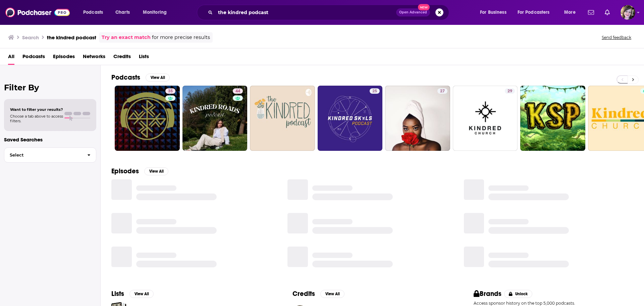  Describe the element at coordinates (554, 303) in the screenshot. I see `p: Access sponsor history on the top 5,000 podcasts.` at that location.